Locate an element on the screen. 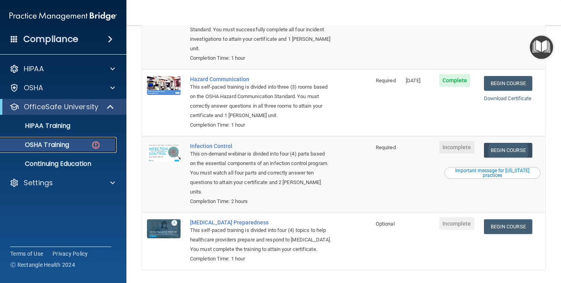 This screenshot has height=283, width=561. p: HIPAA is located at coordinates (34, 69).